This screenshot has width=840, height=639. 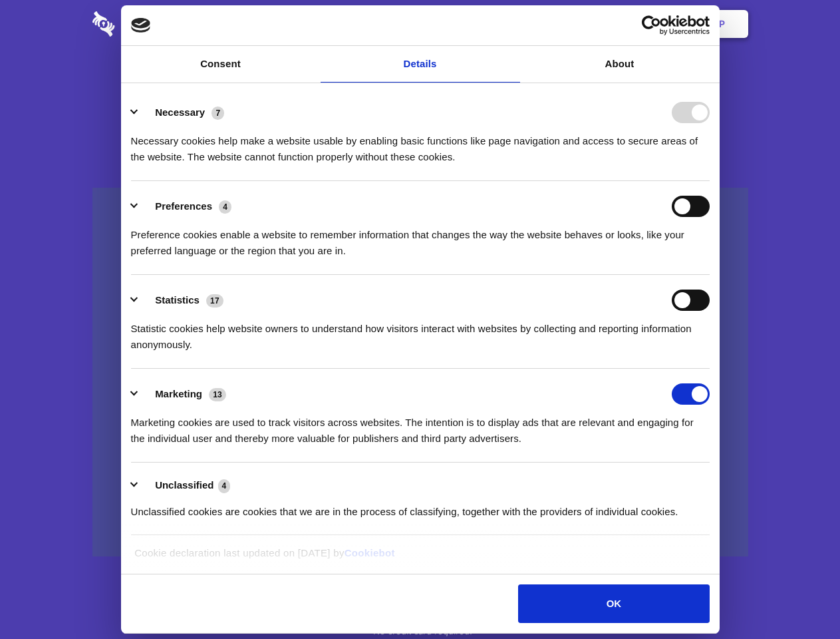 What do you see at coordinates (178, 393) in the screenshot?
I see `label: Marketing` at bounding box center [178, 393].